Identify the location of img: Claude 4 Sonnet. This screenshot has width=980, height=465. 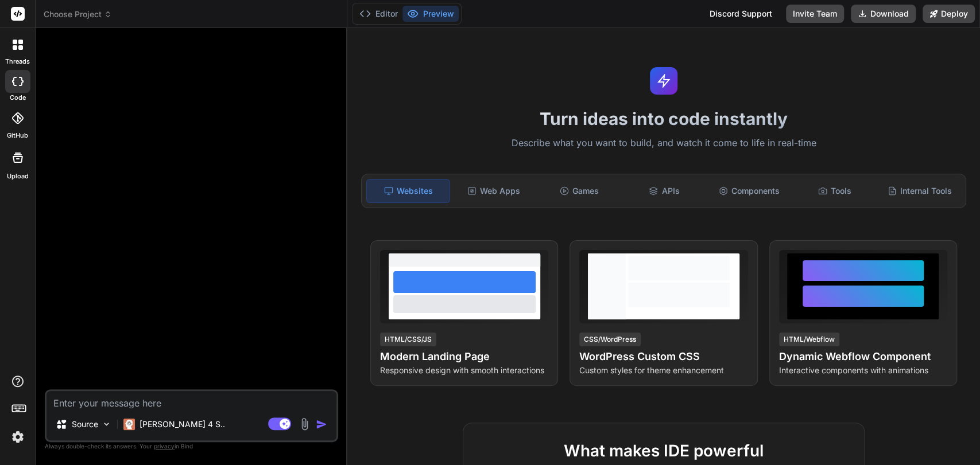
(130, 425).